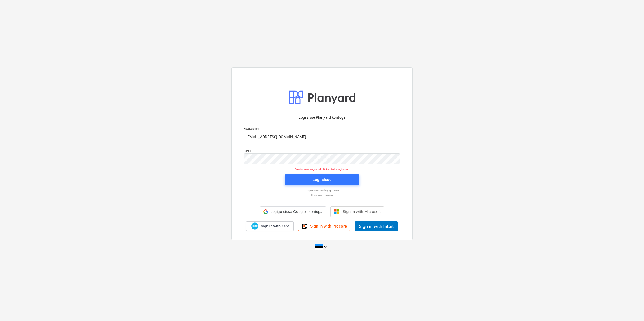  What do you see at coordinates (296, 212) in the screenshot?
I see `span: Logige sisse Google’i kontoga` at bounding box center [296, 212].